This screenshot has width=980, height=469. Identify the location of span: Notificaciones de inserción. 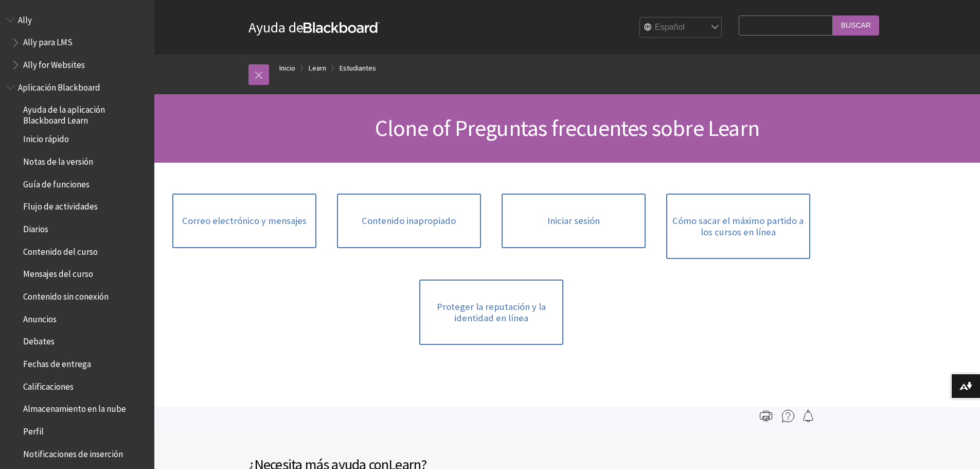
(73, 452).